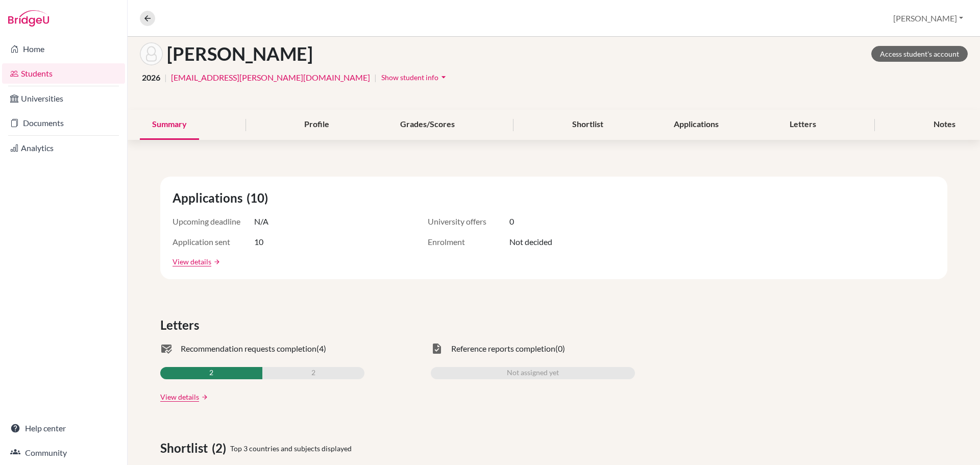 This screenshot has width=980, height=465. I want to click on span: (2), so click(221, 448).